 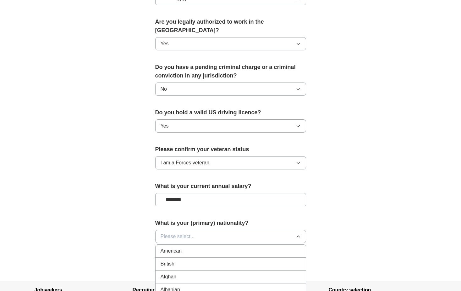 I want to click on button: Please select..., so click(x=231, y=236).